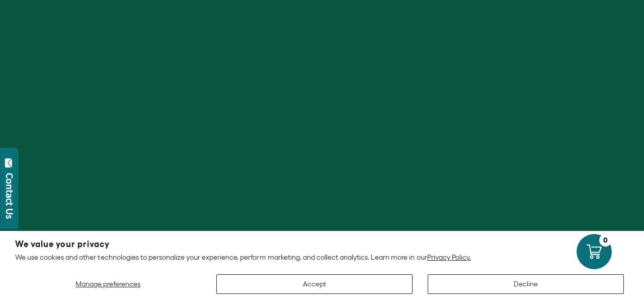 This screenshot has height=299, width=644. I want to click on div: Contact Us, so click(9, 196).